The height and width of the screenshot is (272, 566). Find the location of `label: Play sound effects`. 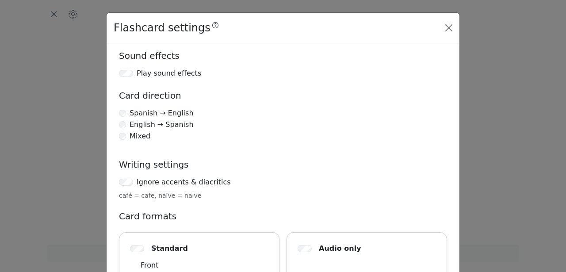

label: Play sound effects is located at coordinates (169, 73).